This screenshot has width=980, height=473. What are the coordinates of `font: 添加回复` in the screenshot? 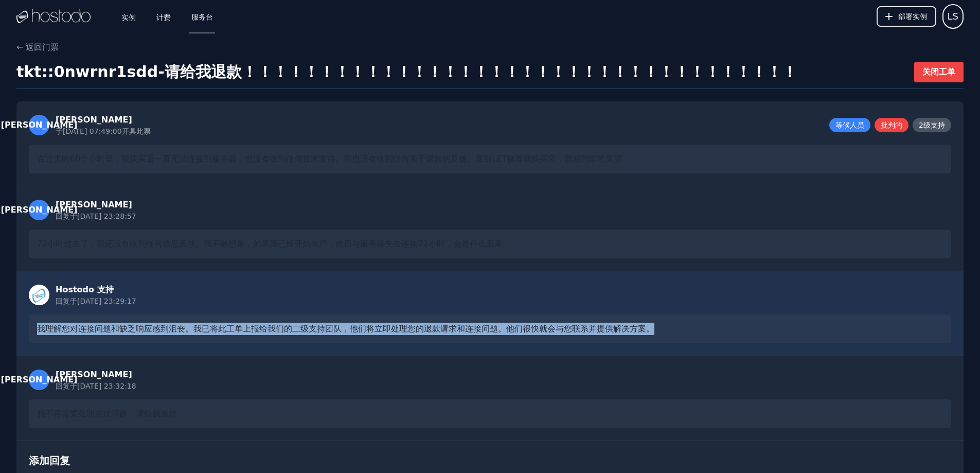 It's located at (50, 461).